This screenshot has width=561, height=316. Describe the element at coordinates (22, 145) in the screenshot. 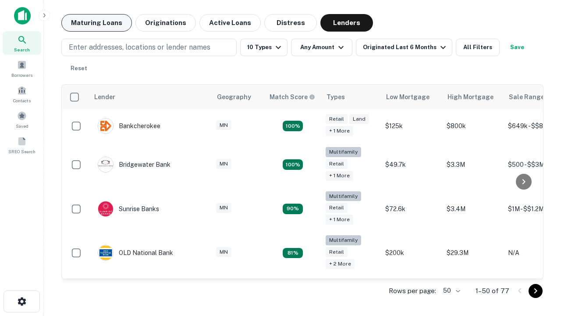

I see `a: SREO Search` at that location.